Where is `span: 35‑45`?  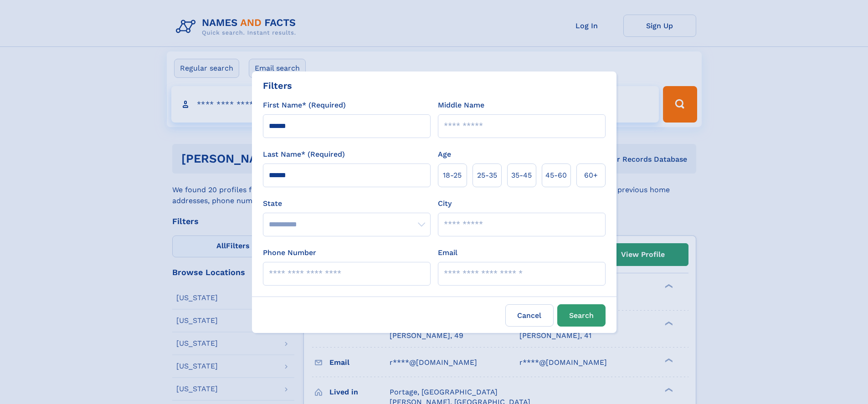
span: 35‑45 is located at coordinates (521, 175).